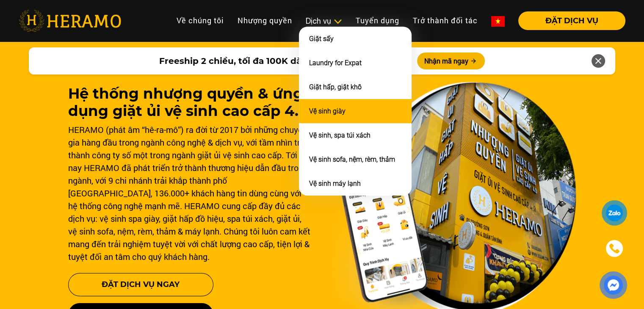 This screenshot has width=644, height=309. I want to click on a: Về chúng tôi, so click(200, 20).